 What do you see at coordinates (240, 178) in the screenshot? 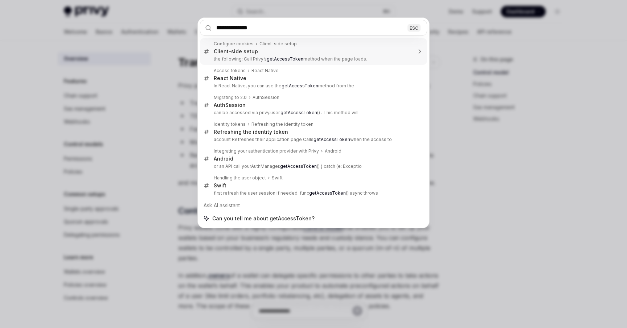
I see `div: Handling the user object` at bounding box center [240, 178].